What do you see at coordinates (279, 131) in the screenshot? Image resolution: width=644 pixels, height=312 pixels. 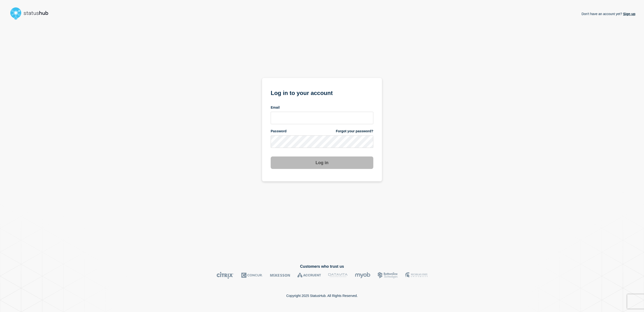 I see `span: Password` at bounding box center [279, 131].